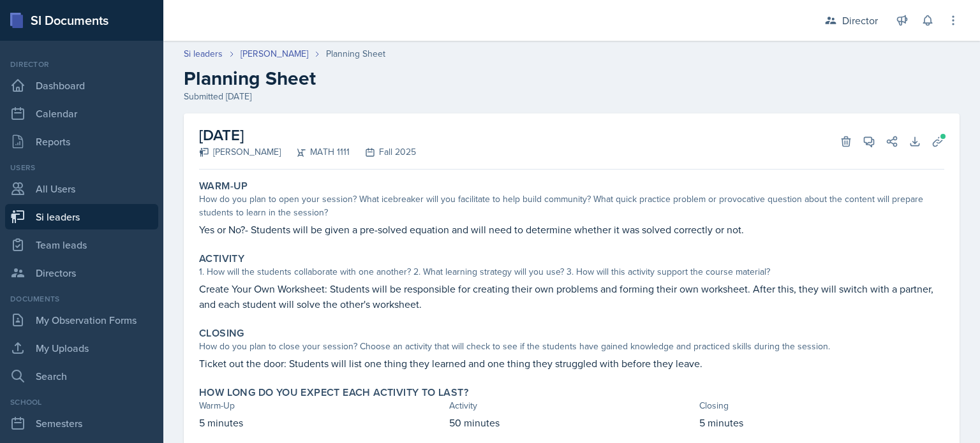 The image size is (980, 443). Describe the element at coordinates (355, 54) in the screenshot. I see `div: Planning Sheet` at that location.